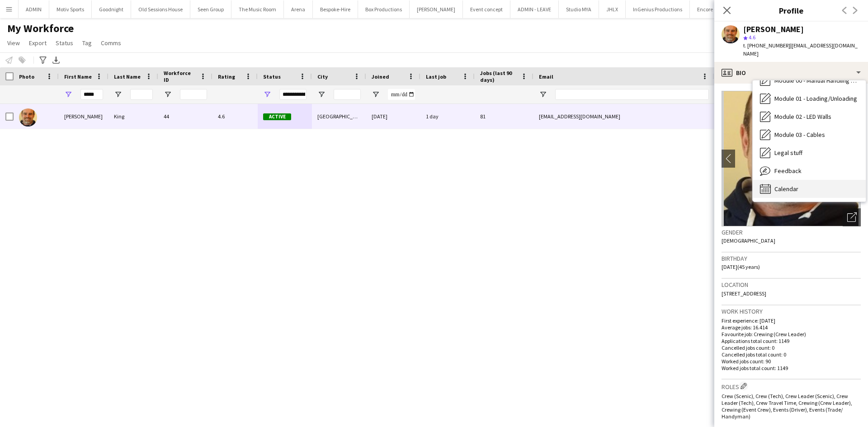  I want to click on div: Calendar, so click(809, 189).